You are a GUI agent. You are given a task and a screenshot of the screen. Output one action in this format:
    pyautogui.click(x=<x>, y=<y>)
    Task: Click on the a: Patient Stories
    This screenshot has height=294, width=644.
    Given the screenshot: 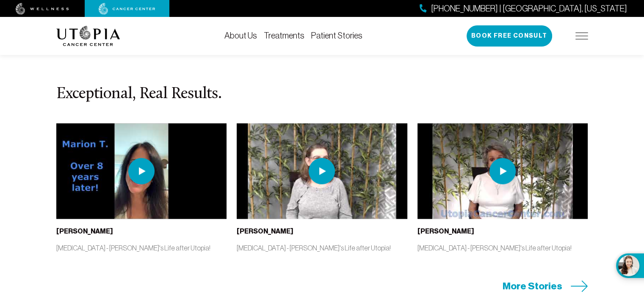 What is the action you would take?
    pyautogui.click(x=336, y=35)
    